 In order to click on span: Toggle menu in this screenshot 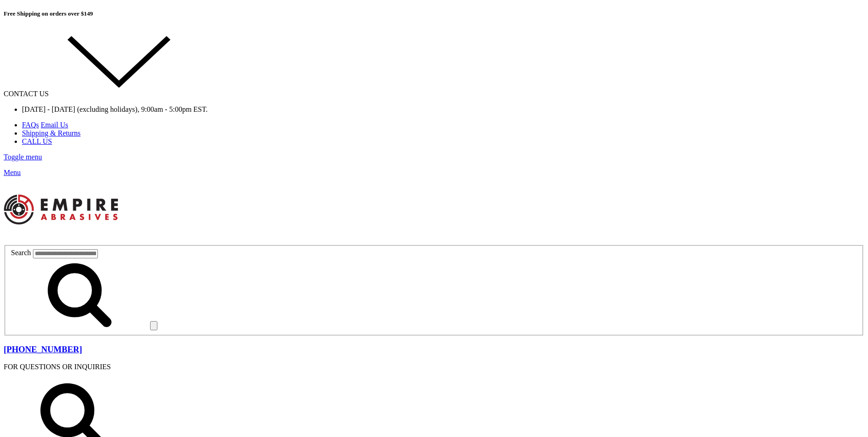, I will do `click(23, 157)`.